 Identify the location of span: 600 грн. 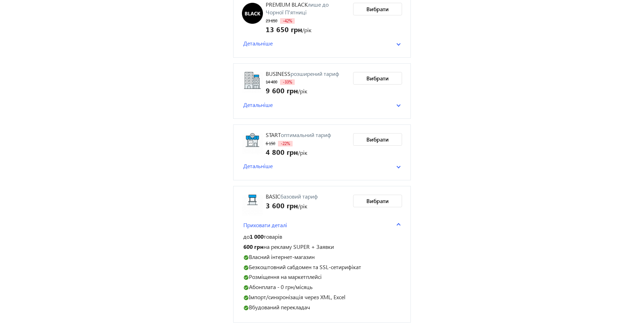
(253, 247).